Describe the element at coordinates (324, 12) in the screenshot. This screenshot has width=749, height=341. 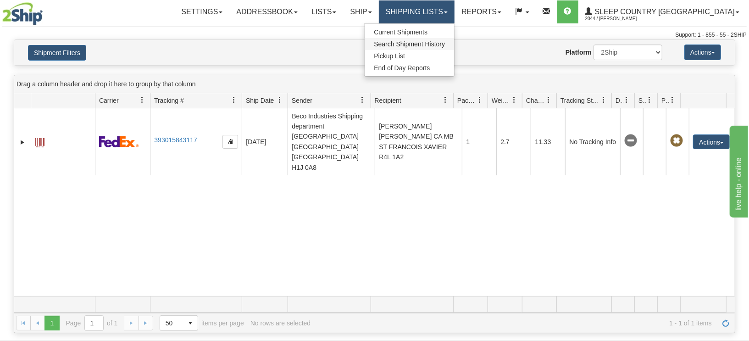
I see `a: Lists` at that location.